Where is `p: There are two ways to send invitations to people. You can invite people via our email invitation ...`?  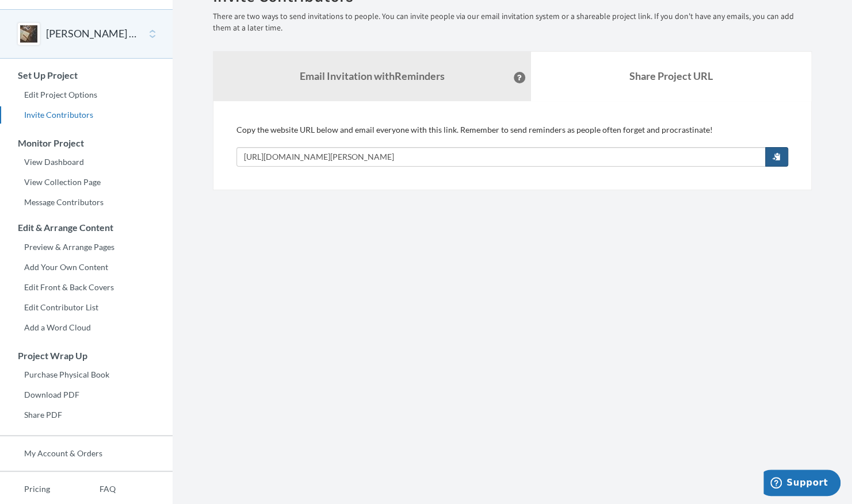
p: There are two ways to send invitations to people. You can invite people via our email invitation ... is located at coordinates (512, 22).